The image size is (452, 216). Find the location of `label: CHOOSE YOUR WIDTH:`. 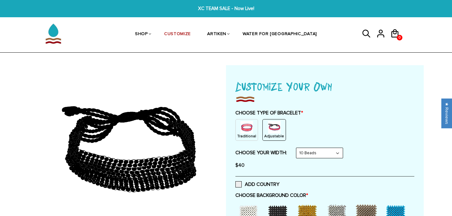

label: CHOOSE YOUR WIDTH: is located at coordinates (261, 153).